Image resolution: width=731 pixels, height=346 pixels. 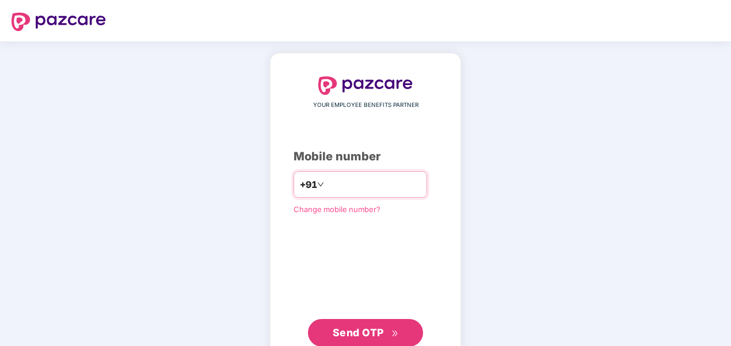 What do you see at coordinates (308, 185) in the screenshot?
I see `span: +91` at bounding box center [308, 185].